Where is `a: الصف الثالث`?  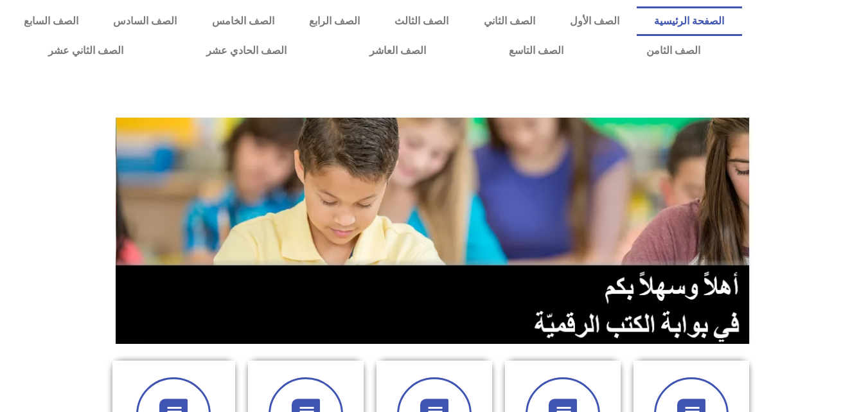 a: الصف الثالث is located at coordinates (422, 21).